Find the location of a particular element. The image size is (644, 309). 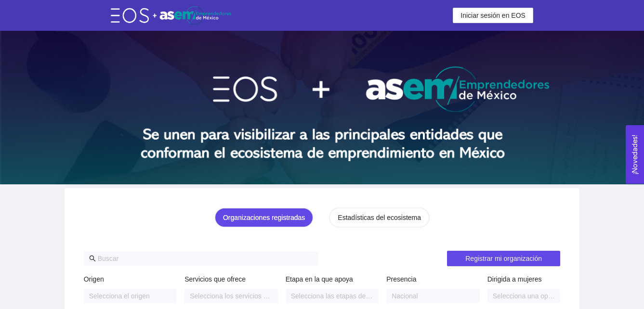

label: Servicios que ofrece is located at coordinates (215, 279).